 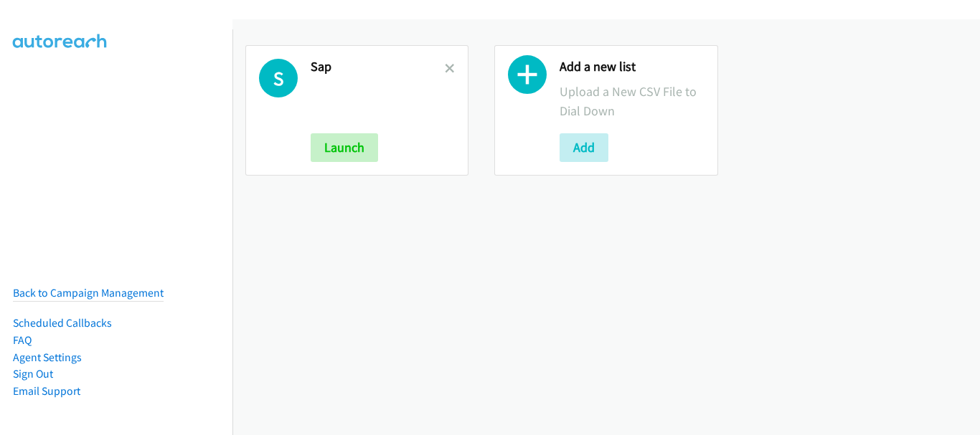 I want to click on a: FAQ, so click(x=22, y=340).